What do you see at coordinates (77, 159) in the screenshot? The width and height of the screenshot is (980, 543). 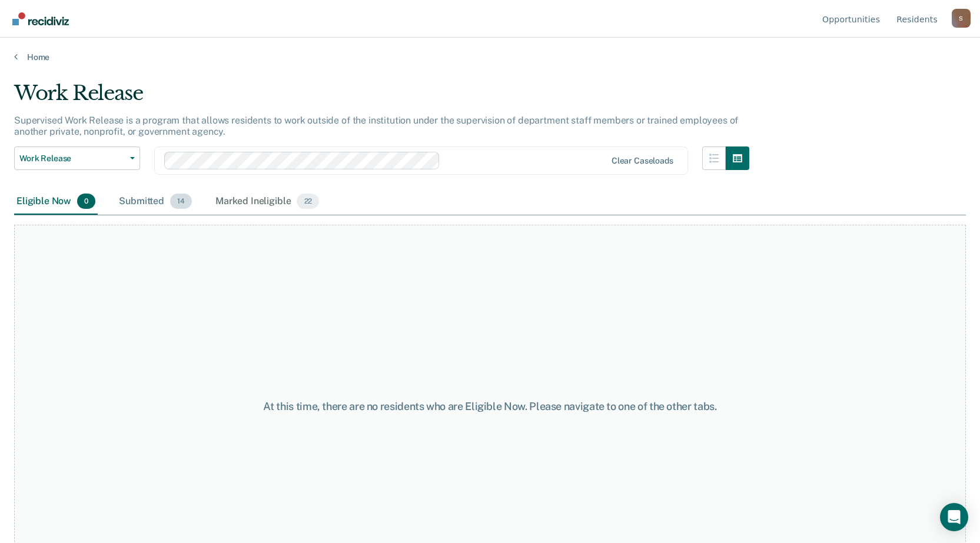 I see `button: Work Release` at bounding box center [77, 159].